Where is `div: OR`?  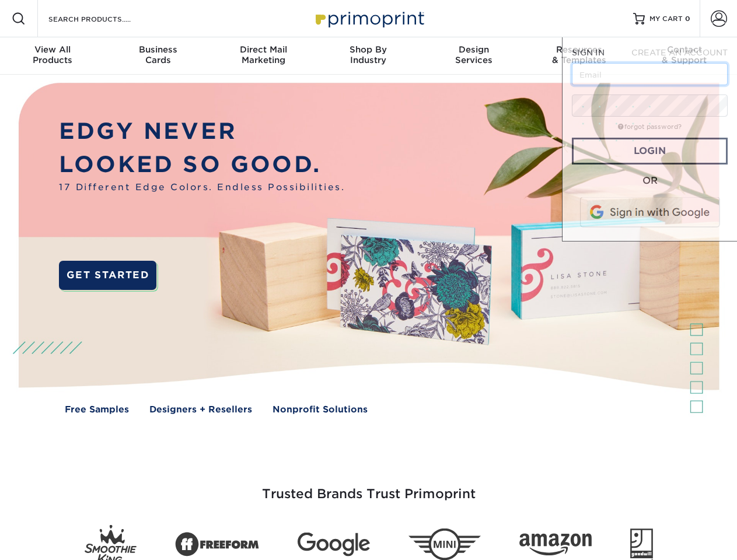
div: OR is located at coordinates (649, 181).